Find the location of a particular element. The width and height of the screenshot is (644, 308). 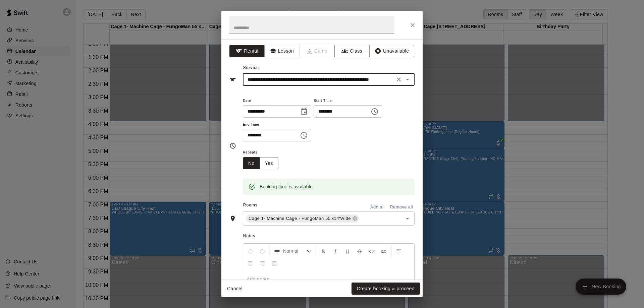

button: Clear is located at coordinates (399, 79).